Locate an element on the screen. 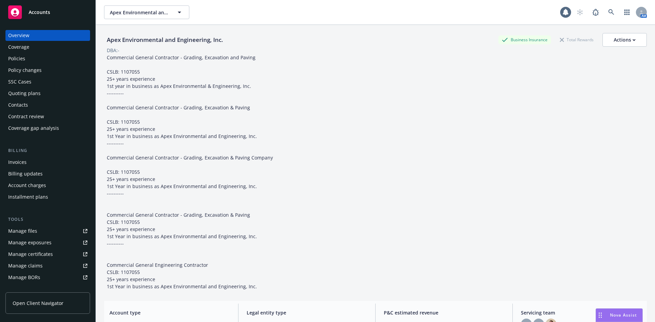  div: Policy changes is located at coordinates (25, 70).